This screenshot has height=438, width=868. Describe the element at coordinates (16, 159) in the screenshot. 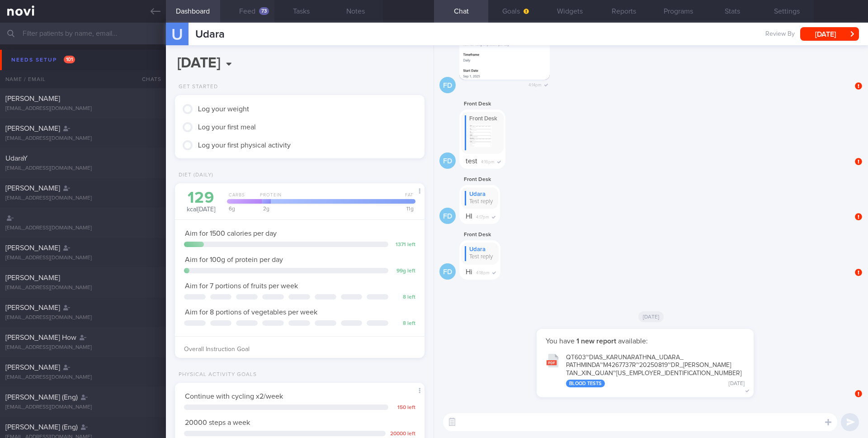

I see `span: UdaraY` at that location.